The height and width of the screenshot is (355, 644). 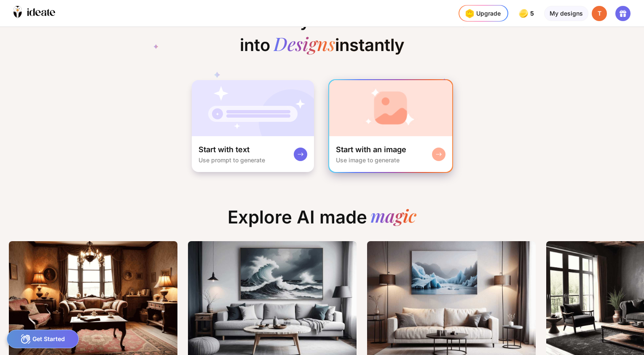 I want to click on div: Explore AI made, so click(x=322, y=221).